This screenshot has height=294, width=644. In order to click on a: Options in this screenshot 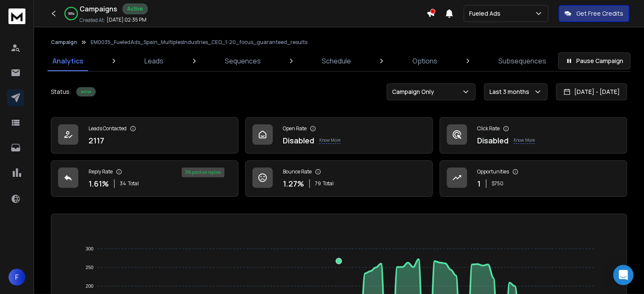, I will do `click(425, 61)`.